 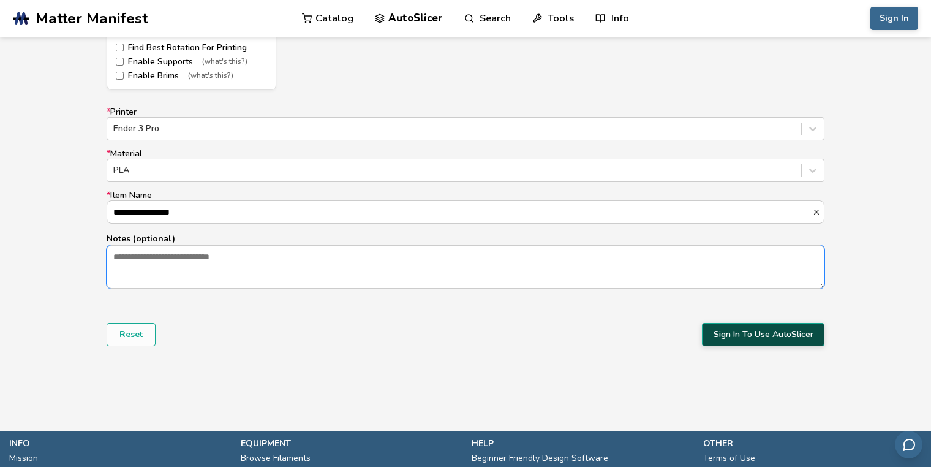 I want to click on a: Browse Filaments, so click(x=275, y=458).